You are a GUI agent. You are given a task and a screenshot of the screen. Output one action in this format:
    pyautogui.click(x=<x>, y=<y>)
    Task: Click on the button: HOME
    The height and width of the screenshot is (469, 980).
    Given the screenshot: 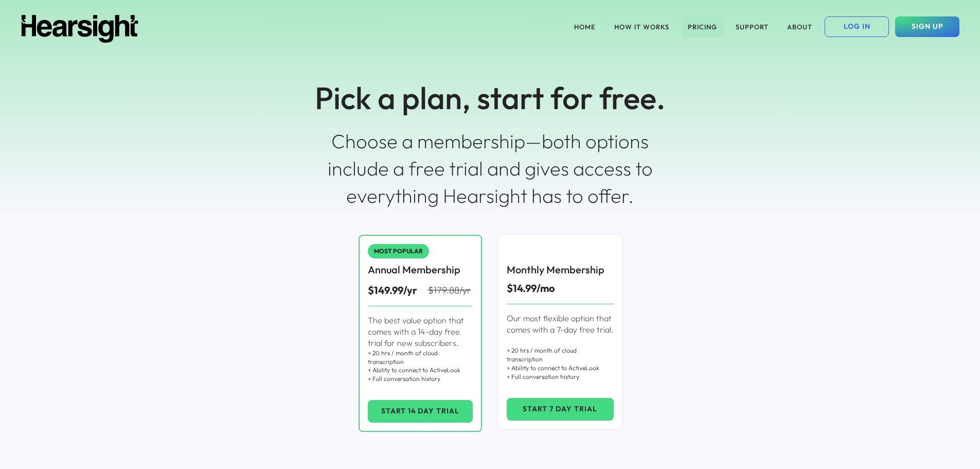 What is the action you would take?
    pyautogui.click(x=585, y=27)
    